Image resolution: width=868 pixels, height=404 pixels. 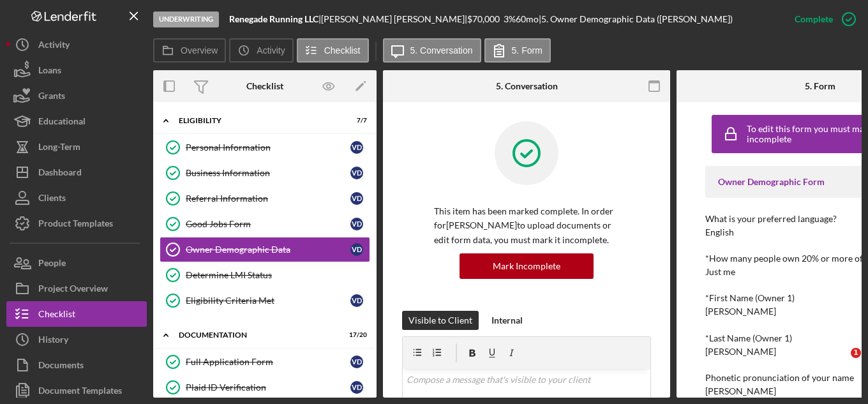 What do you see at coordinates (75, 224) in the screenshot?
I see `div: Product Templates` at bounding box center [75, 224].